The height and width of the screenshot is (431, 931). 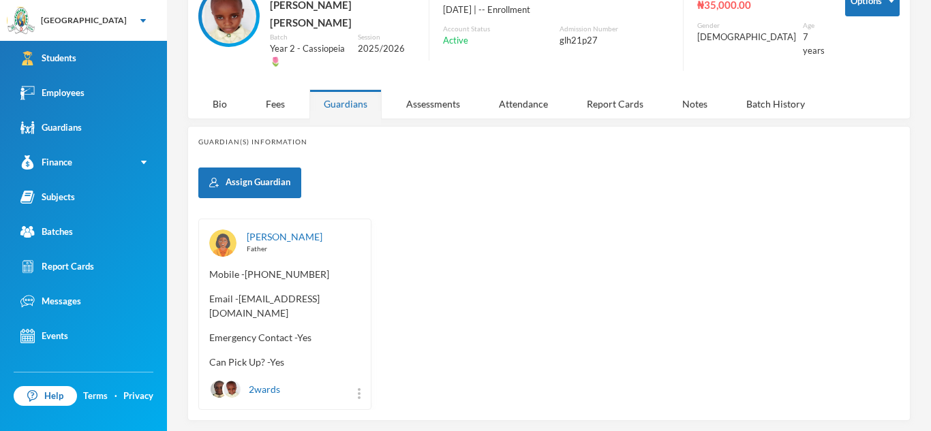 I want to click on div: Account Status, so click(x=498, y=29).